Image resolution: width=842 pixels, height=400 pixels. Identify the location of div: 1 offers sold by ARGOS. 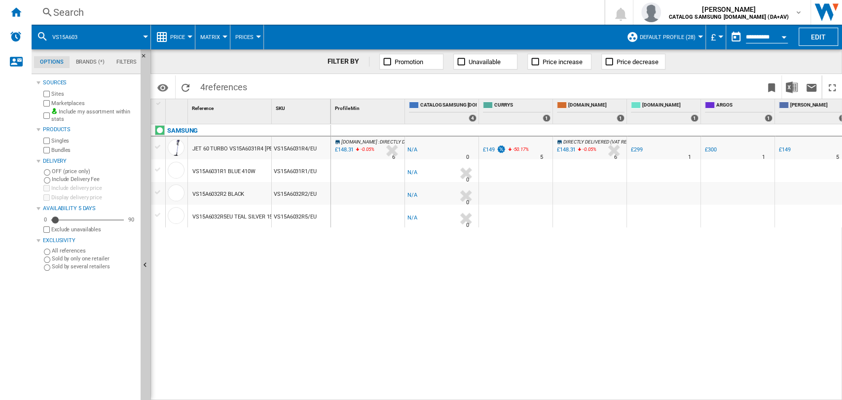
(769, 118).